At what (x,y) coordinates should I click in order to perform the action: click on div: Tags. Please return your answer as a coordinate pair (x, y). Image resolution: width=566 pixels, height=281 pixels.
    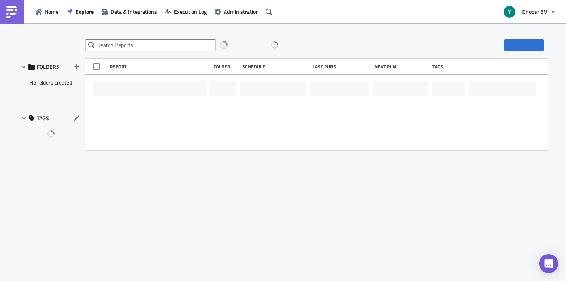
    Looking at the image, I should click on (449, 66).